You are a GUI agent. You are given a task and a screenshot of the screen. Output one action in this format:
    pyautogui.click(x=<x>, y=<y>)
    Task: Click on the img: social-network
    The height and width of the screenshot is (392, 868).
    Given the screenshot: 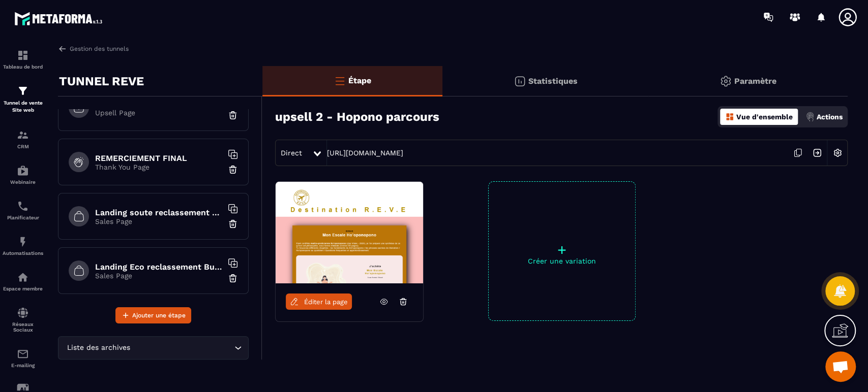 What is the action you would take?
    pyautogui.click(x=23, y=313)
    